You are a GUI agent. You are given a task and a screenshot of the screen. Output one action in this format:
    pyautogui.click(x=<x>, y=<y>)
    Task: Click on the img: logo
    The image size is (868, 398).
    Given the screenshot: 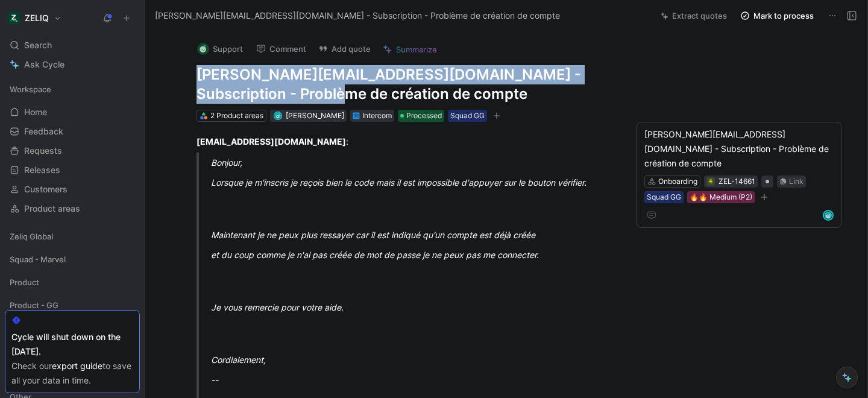 What is the action you would take?
    pyautogui.click(x=203, y=49)
    